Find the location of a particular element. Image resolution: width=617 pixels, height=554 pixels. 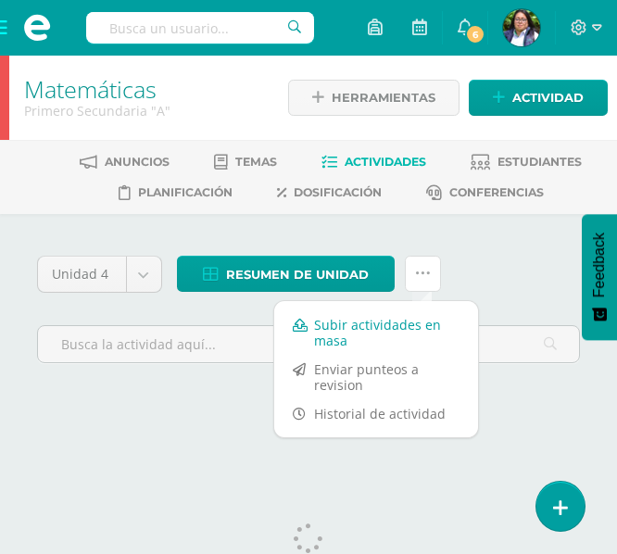

a: Matemáticas is located at coordinates (90, 89).